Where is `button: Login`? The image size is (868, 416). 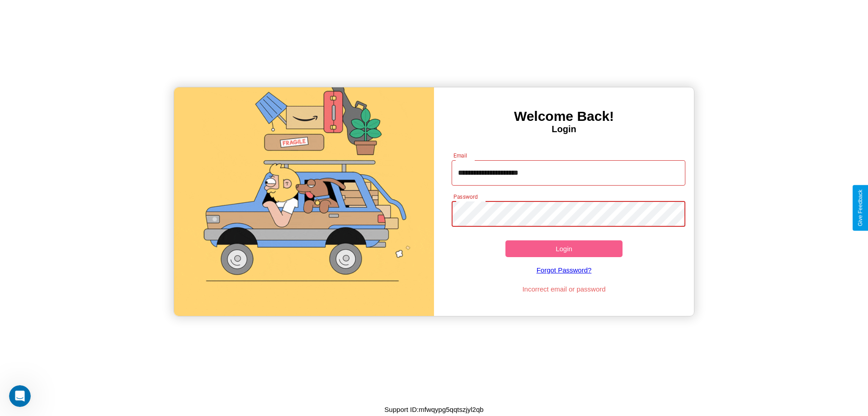 button: Login is located at coordinates (564, 249).